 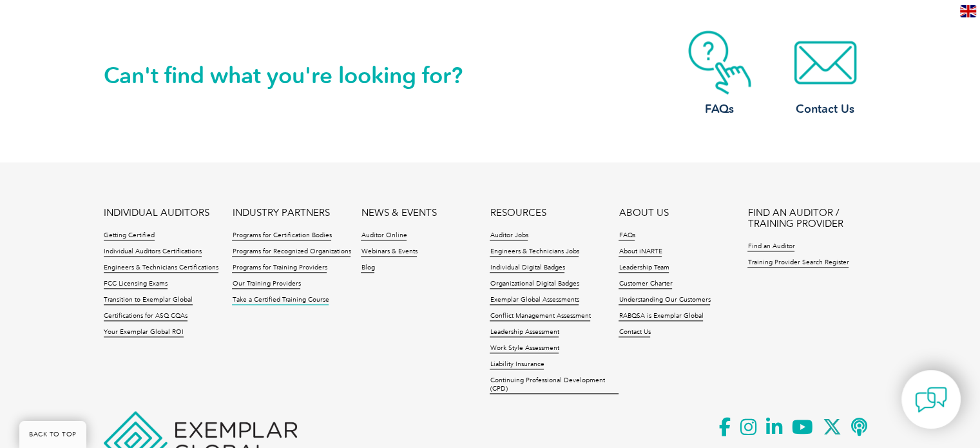 What do you see at coordinates (798, 263) in the screenshot?
I see `a: Training Provider Search Register` at bounding box center [798, 263].